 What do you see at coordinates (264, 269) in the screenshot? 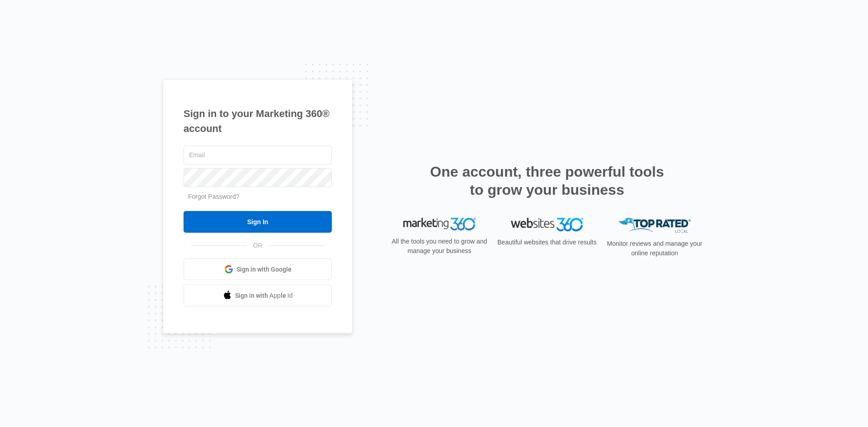
I see `span: Sign in with Google` at bounding box center [264, 269].